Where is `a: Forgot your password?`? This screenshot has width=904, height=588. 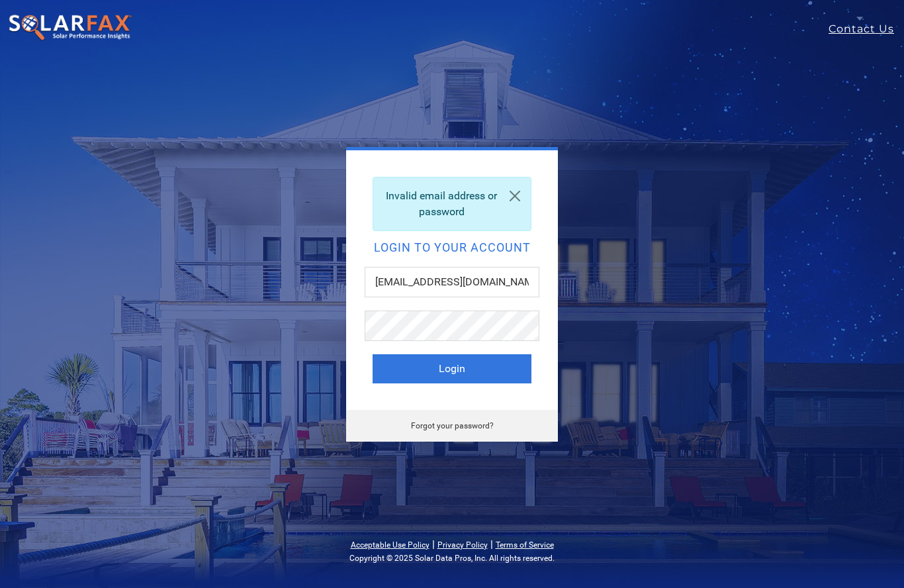
a: Forgot your password? is located at coordinates (452, 426).